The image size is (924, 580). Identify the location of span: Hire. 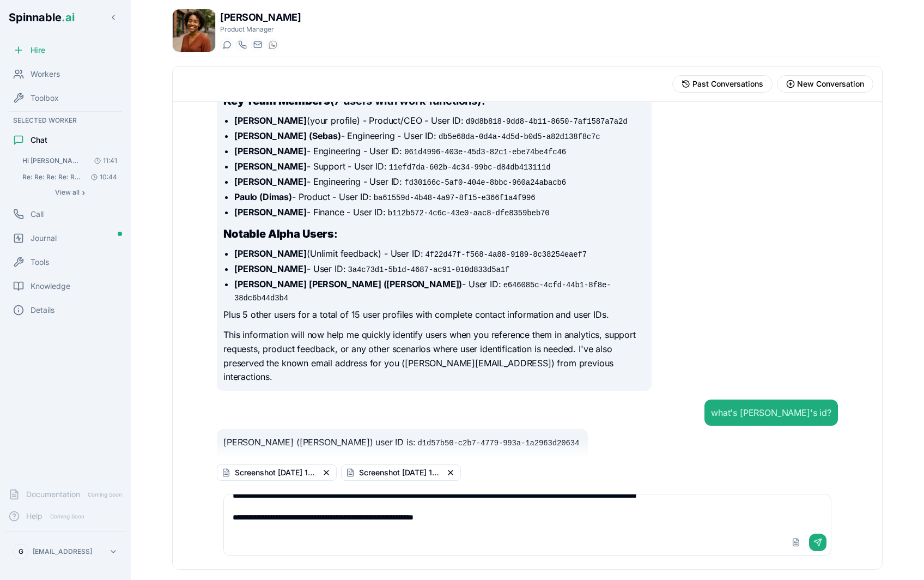
(37, 50).